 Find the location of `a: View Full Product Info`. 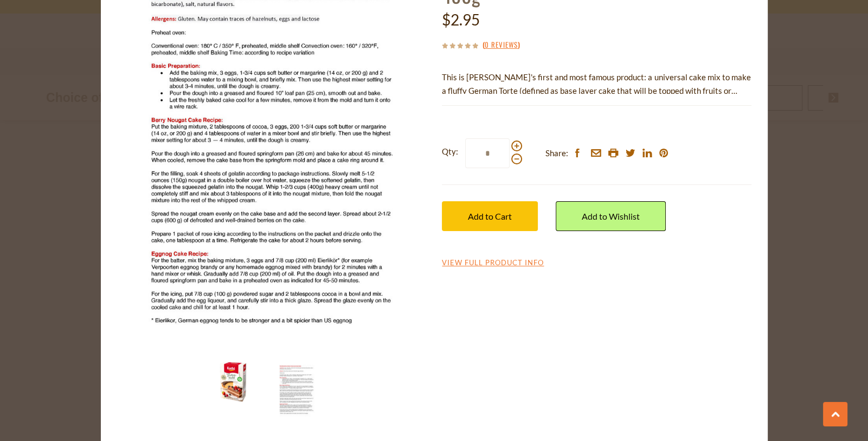

a: View Full Product Info is located at coordinates (493, 263).